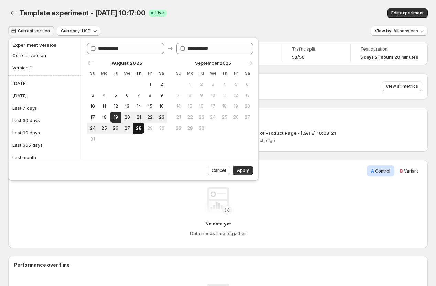 The height and width of the screenshot is (286, 436). I want to click on button: Wednesday September 3 2025, so click(213, 84).